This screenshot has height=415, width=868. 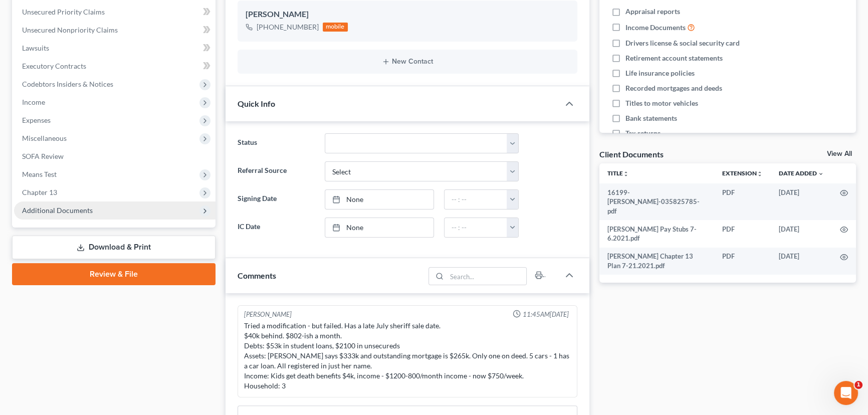 What do you see at coordinates (39, 174) in the screenshot?
I see `span: Means Test` at bounding box center [39, 174].